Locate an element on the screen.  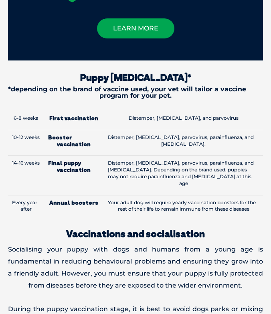
td: 6-8 weeks is located at coordinates (26, 120).